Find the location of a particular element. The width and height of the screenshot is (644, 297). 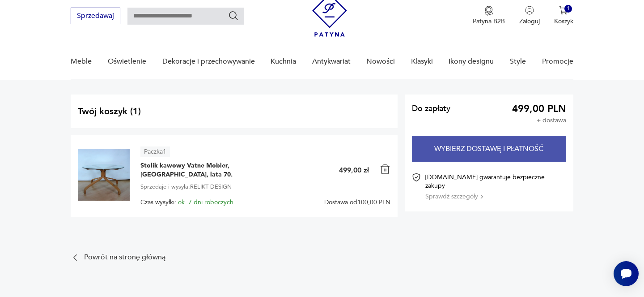

a: Powrót na stronę główną is located at coordinates (118, 257).